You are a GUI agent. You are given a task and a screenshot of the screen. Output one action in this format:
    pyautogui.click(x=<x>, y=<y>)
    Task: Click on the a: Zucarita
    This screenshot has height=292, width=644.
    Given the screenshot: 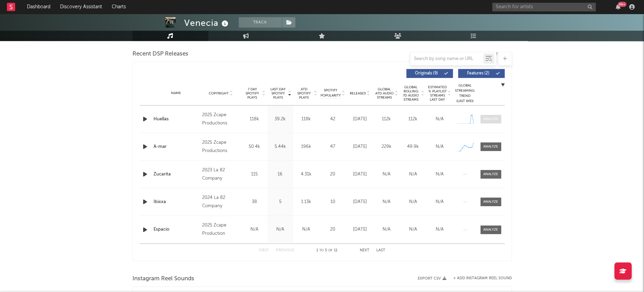 What is the action you would take?
    pyautogui.click(x=176, y=174)
    